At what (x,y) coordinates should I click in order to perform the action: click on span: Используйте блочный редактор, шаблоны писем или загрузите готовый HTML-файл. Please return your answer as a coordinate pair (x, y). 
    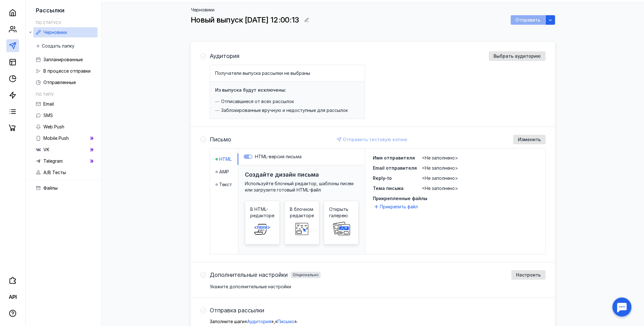
    Looking at the image, I should click on (299, 187).